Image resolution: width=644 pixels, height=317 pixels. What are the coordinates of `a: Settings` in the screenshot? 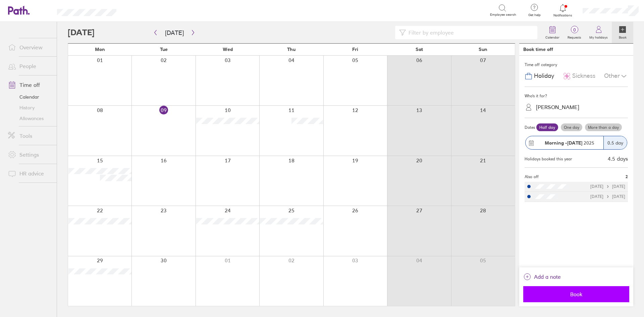 It's located at (29, 155).